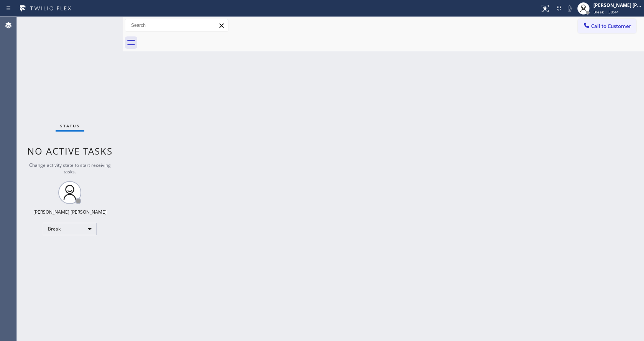  Describe the element at coordinates (606, 12) in the screenshot. I see `span: Break | 58:44` at that location.